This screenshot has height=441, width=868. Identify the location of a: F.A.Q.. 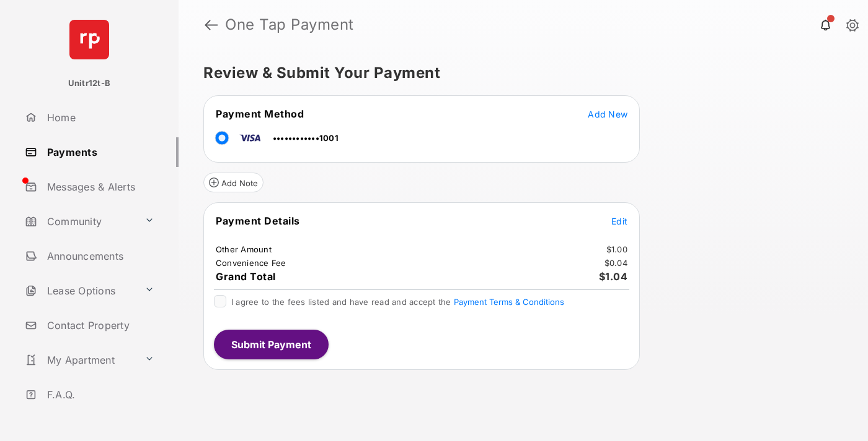
(99, 395).